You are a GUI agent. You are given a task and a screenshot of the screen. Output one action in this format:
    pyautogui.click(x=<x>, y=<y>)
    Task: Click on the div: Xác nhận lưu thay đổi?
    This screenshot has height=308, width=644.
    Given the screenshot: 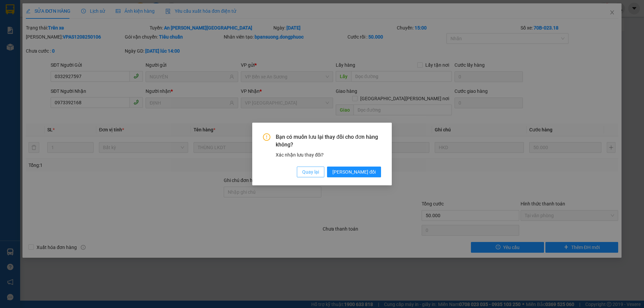 What is the action you would take?
    pyautogui.click(x=328, y=155)
    